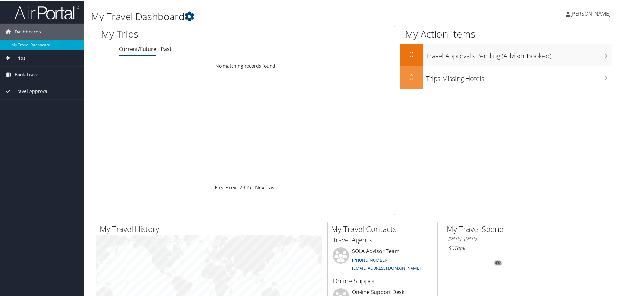 This screenshot has width=621, height=296. What do you see at coordinates (231, 187) in the screenshot?
I see `a: Prev` at bounding box center [231, 187].